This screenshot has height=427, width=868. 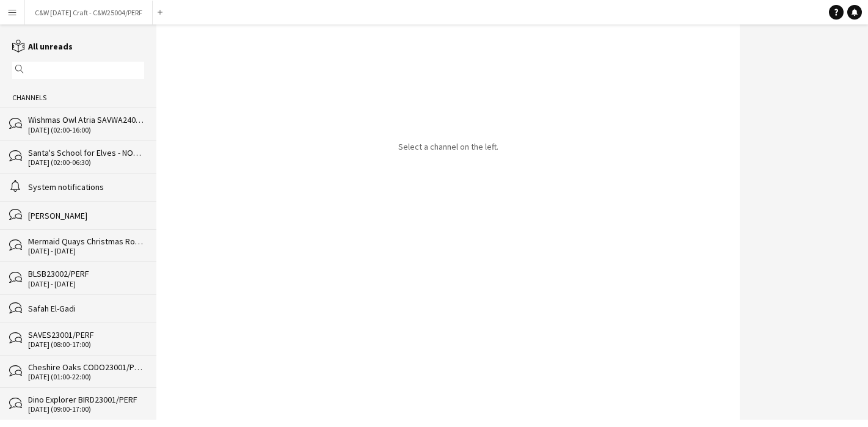 I want to click on div: System notifications, so click(x=86, y=187).